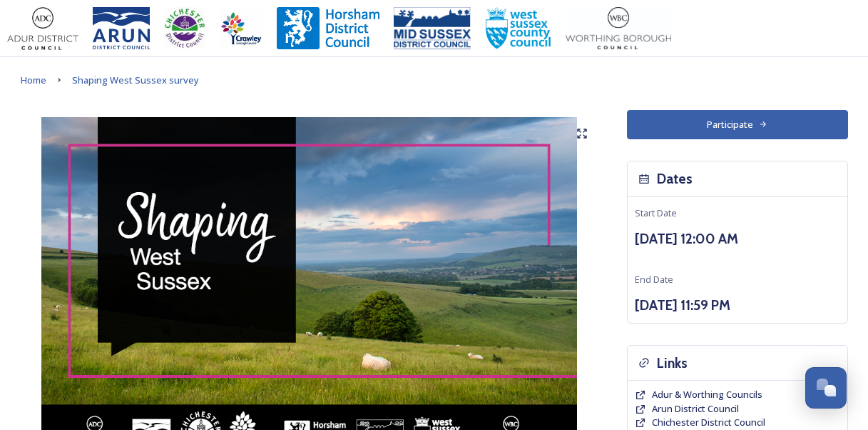  Describe the element at coordinates (695, 408) in the screenshot. I see `a: Arun District Council` at that location.